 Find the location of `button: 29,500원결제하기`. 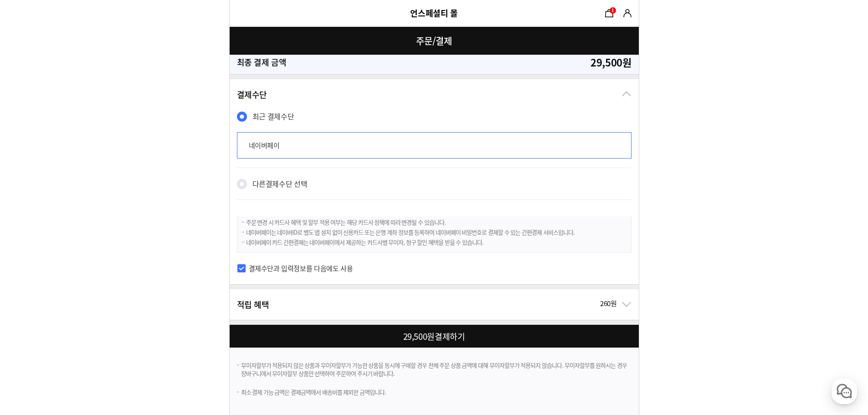

button: 29,500원결제하기 is located at coordinates (434, 336).